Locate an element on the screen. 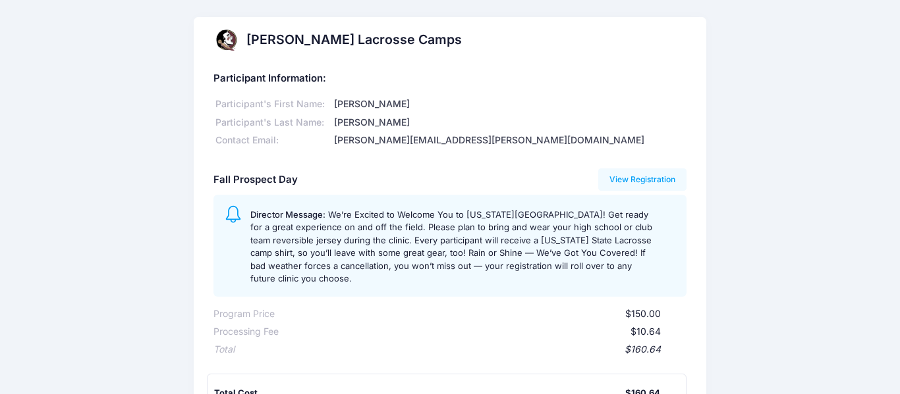 This screenshot has height=394, width=900. div: Program Price is located at coordinates (244, 314).